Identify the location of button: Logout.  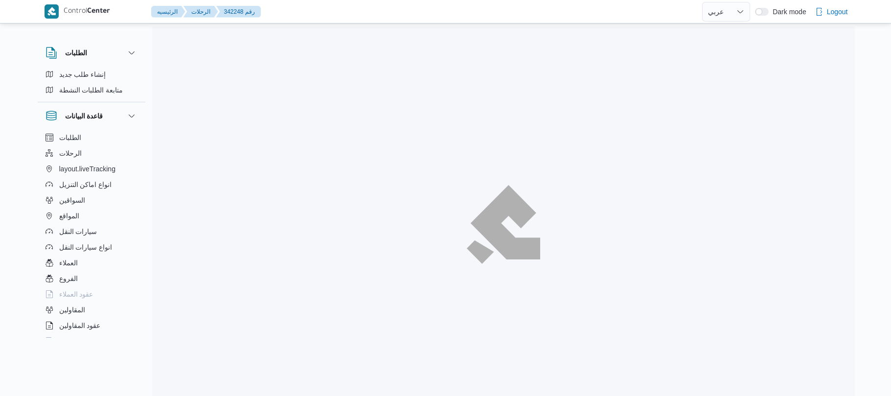
(831, 12).